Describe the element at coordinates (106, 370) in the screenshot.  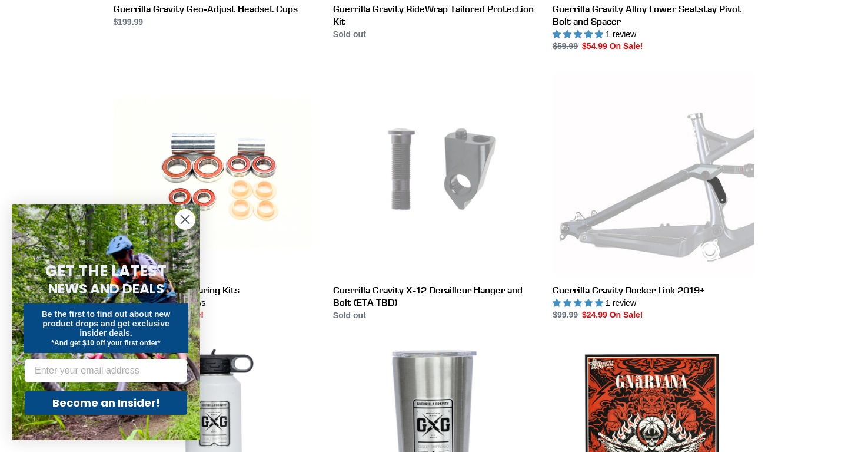
I see `input: Enter your email address` at that location.